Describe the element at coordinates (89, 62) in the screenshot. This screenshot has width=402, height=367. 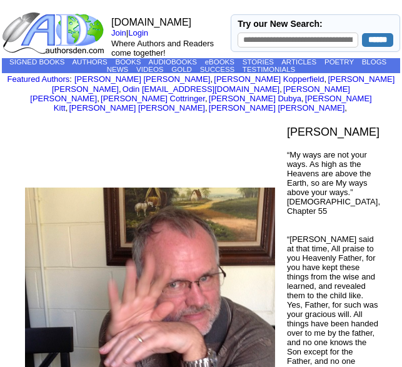
I see `a: AUTHORS` at that location.